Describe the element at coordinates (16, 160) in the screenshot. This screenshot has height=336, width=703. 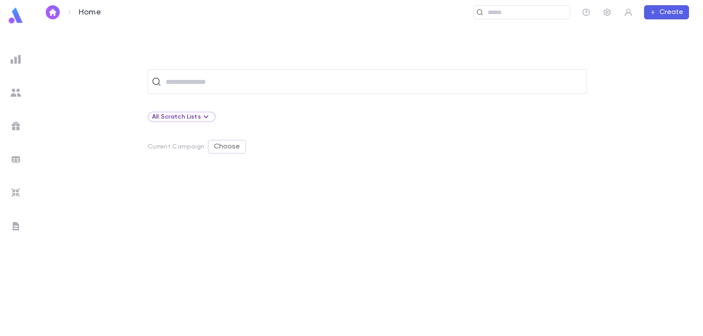
I see `img: batches_grey.339ca447c9d9533ef1741baa751efc33.svg` at that location.